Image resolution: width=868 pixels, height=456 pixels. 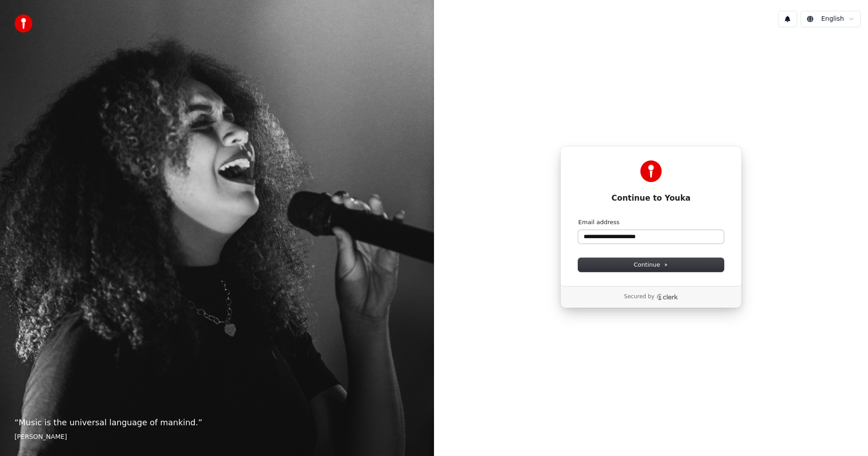 I want to click on span: Continue, so click(x=651, y=265).